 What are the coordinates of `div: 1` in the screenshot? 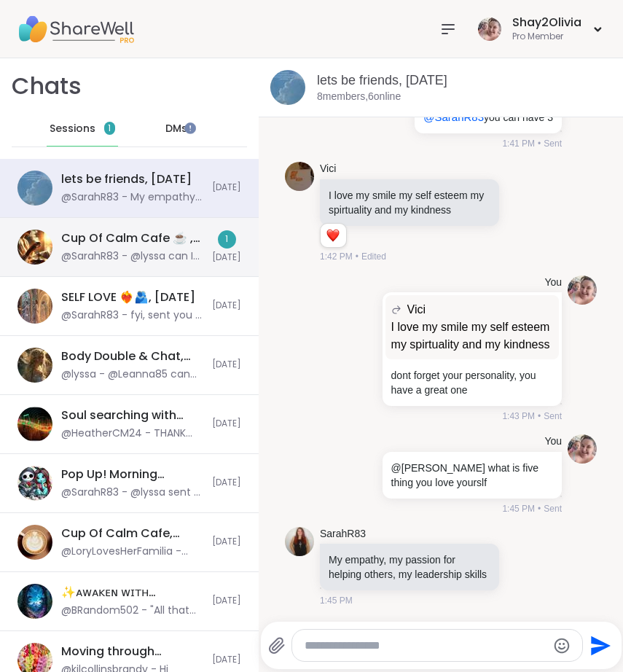 It's located at (227, 240).